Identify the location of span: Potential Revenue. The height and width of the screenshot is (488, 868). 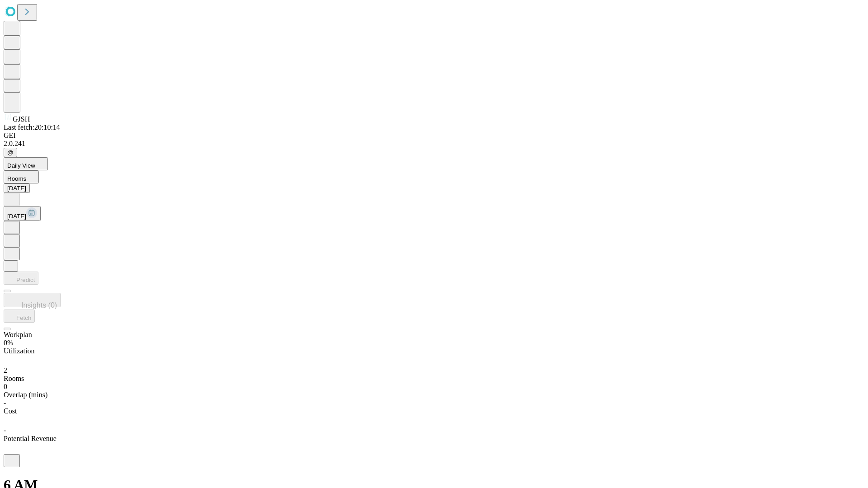
(30, 439).